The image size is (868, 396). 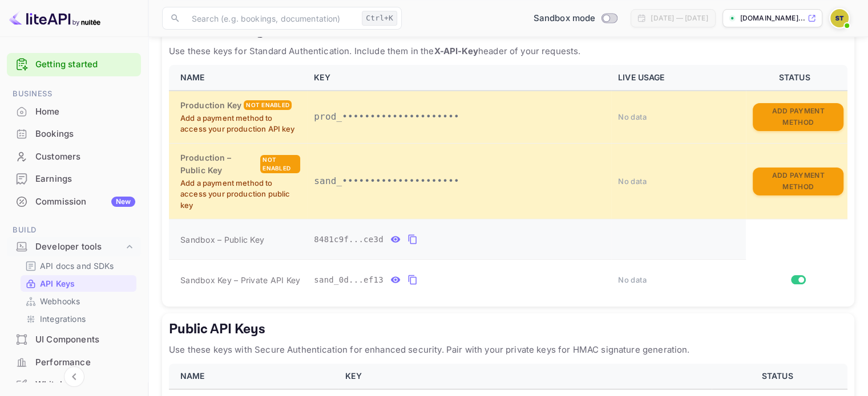 What do you see at coordinates (240, 195) in the screenshot?
I see `p: Add a payment method to access your production public key` at bounding box center [240, 195].